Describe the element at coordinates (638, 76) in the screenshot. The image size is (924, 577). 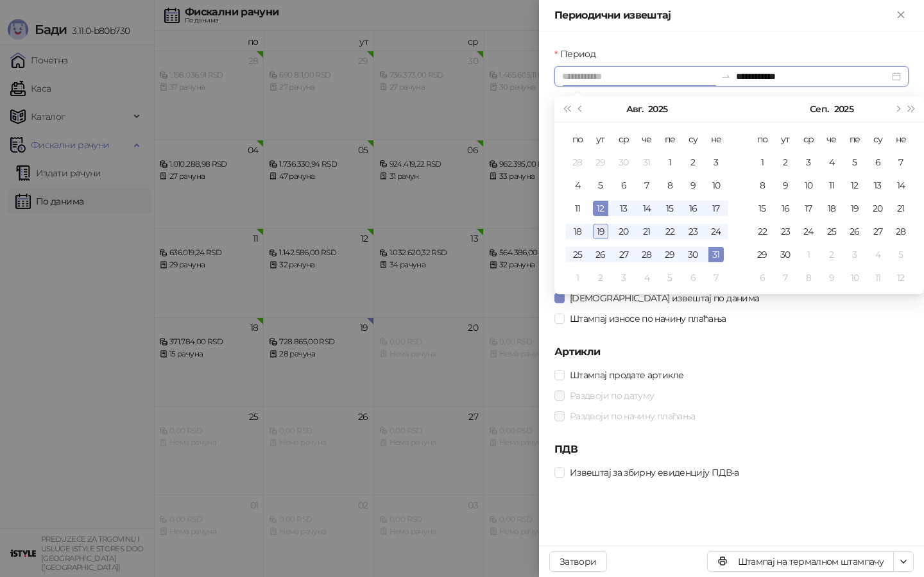
I see `input: Период` at that location.